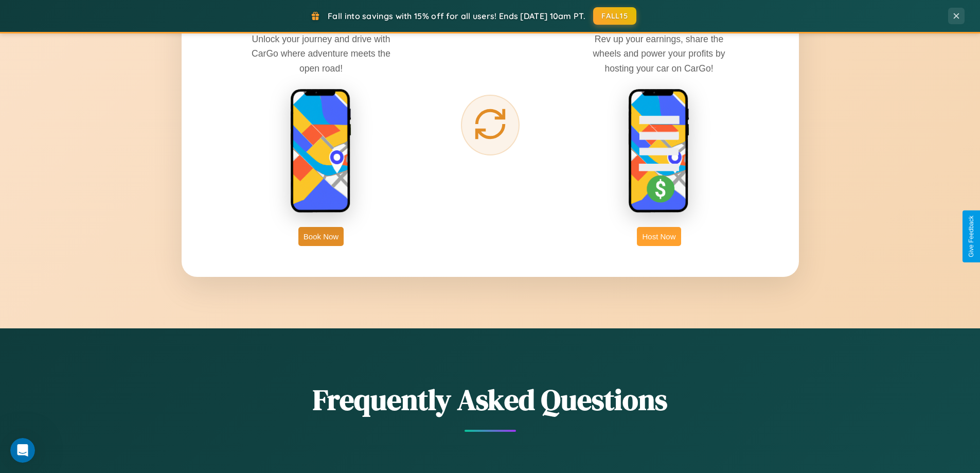 The height and width of the screenshot is (473, 980). Describe the element at coordinates (659, 54) in the screenshot. I see `p: Rev up your earnings, share the wheels and power your profits by hosting your car on CarGo!` at that location.